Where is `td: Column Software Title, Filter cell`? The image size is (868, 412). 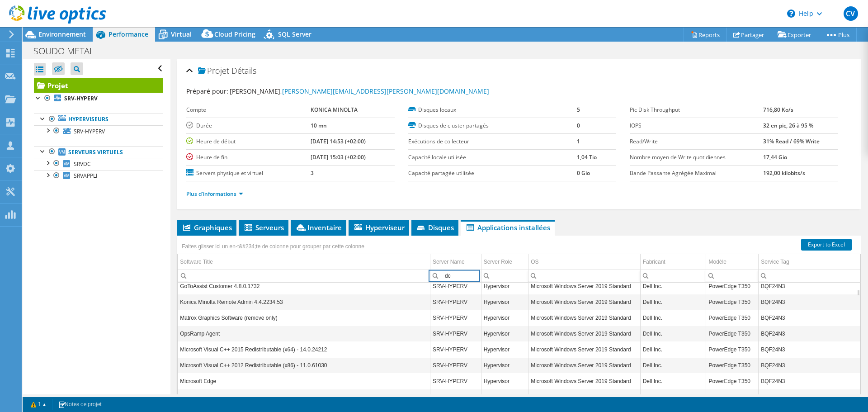 td: Column Software Title, Filter cell is located at coordinates (304, 275).